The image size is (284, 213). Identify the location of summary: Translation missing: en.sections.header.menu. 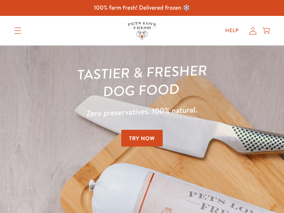
(18, 31).